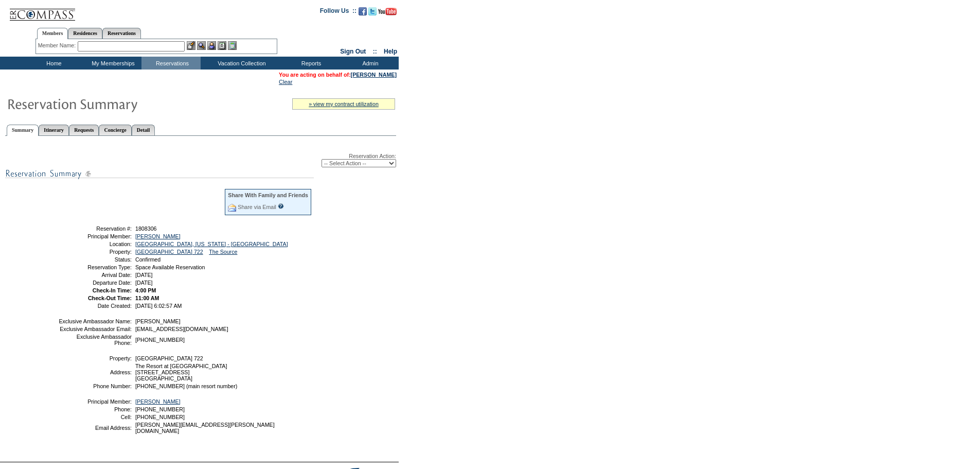 This screenshot has width=980, height=469. I want to click on img: b_calculator.gif, so click(232, 45).